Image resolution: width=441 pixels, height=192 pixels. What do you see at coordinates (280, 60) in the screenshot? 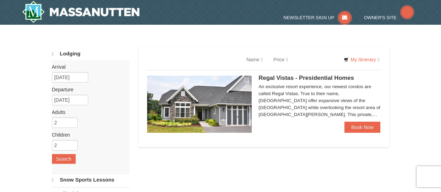
I see `a: Price` at bounding box center [280, 60].